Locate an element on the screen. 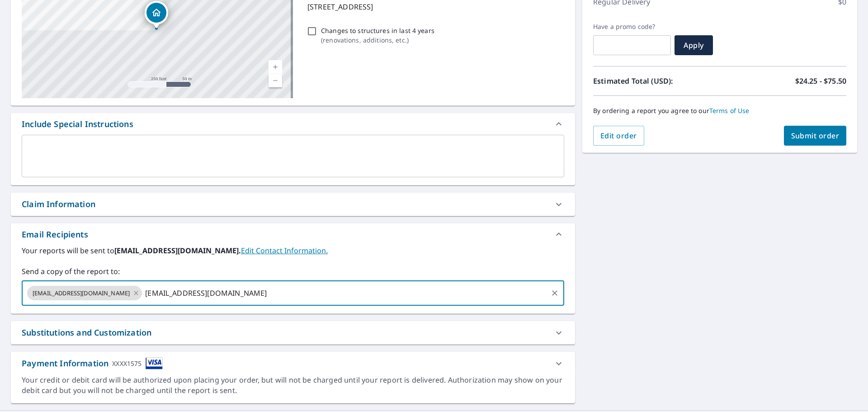  label: Send a copy of the report to: is located at coordinates (293, 272).